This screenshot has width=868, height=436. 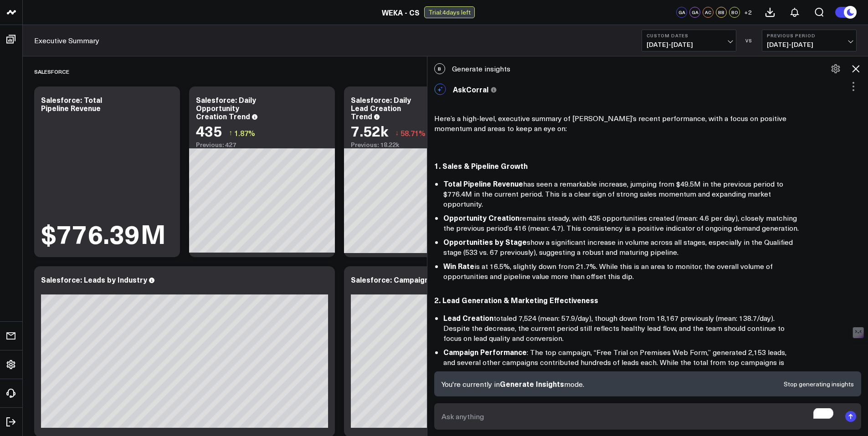 What do you see at coordinates (689, 35) in the screenshot?
I see `b: Custom Dates` at bounding box center [689, 35].